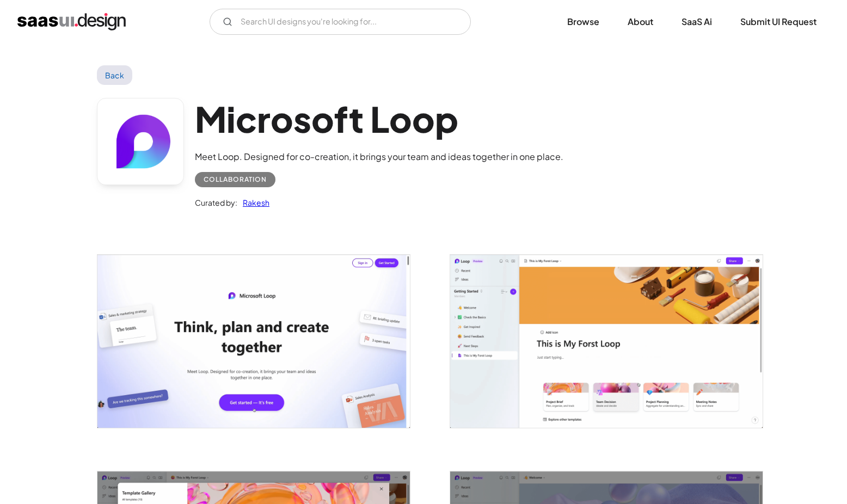 This screenshot has width=847, height=504. What do you see at coordinates (778, 22) in the screenshot?
I see `a: Submit UI Request` at bounding box center [778, 22].